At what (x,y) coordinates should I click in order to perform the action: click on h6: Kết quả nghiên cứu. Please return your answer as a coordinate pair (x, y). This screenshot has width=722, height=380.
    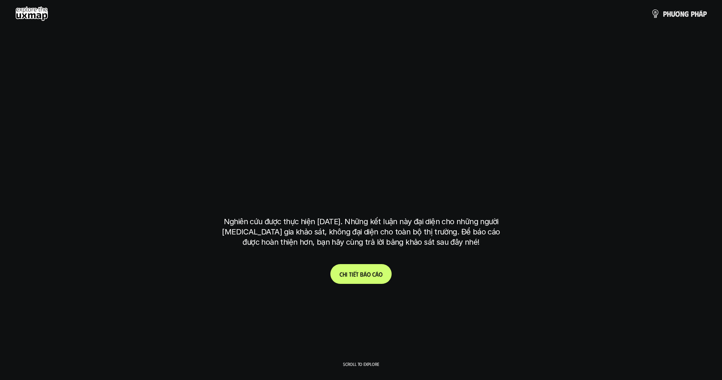
    Looking at the image, I should click on (364, 103).